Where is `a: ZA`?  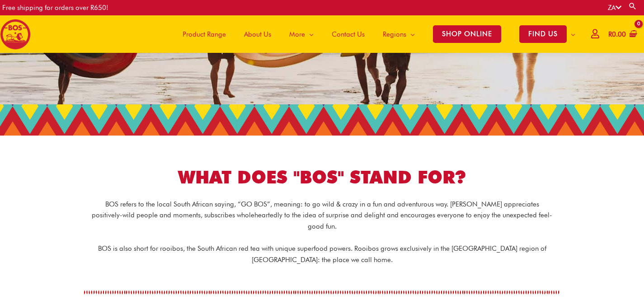
a: ZA is located at coordinates (615, 7).